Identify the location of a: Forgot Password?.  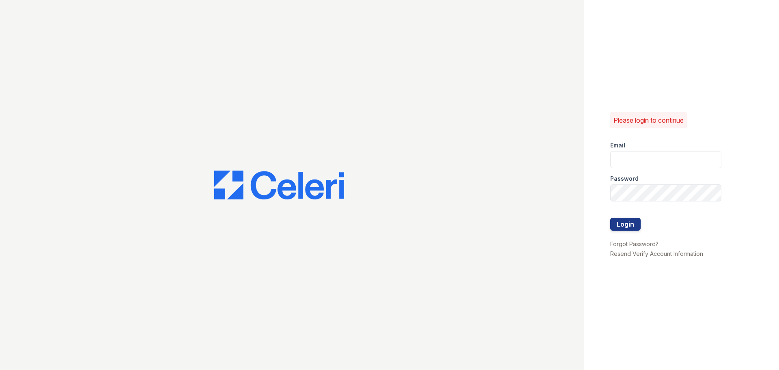
(634, 243).